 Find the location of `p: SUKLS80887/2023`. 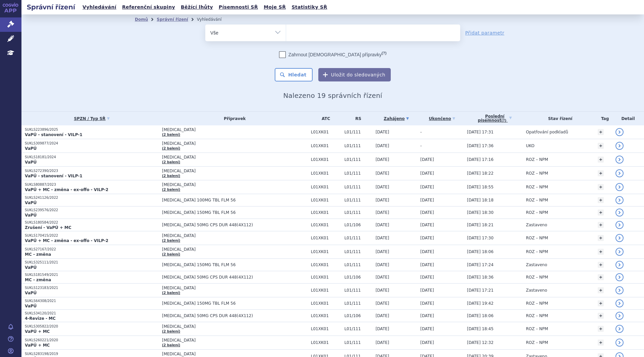

p: SUKLS80887/2023 is located at coordinates (92, 185).